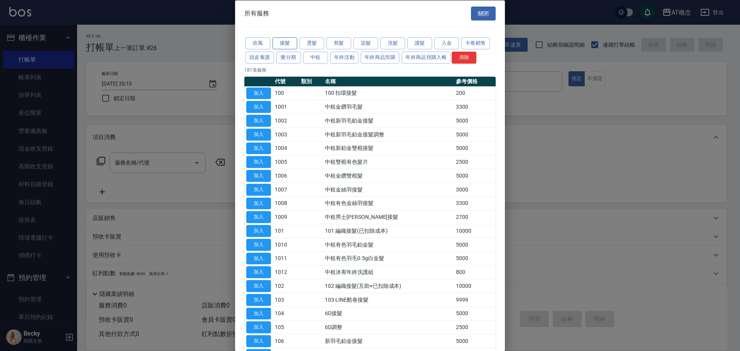  Describe the element at coordinates (389, 121) in the screenshot. I see `td: 中租新羽毛鉑金接髮` at that location.